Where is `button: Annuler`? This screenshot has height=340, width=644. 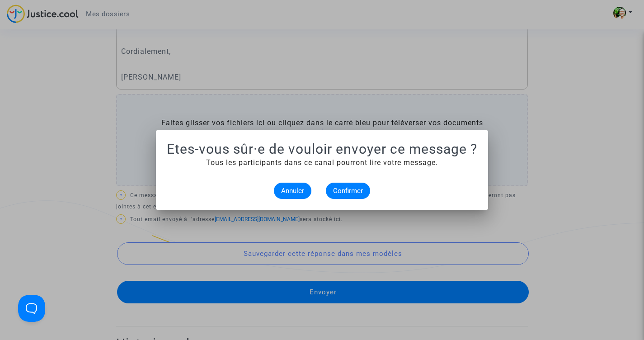 button: Annuler is located at coordinates (293, 191).